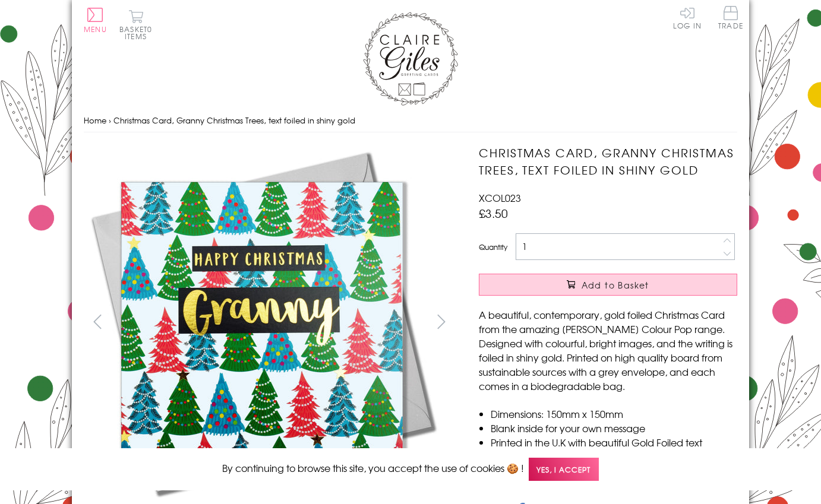 Image resolution: width=821 pixels, height=504 pixels. Describe the element at coordinates (410, 59) in the screenshot. I see `img: Claire Giles Greetings Cards` at that location.